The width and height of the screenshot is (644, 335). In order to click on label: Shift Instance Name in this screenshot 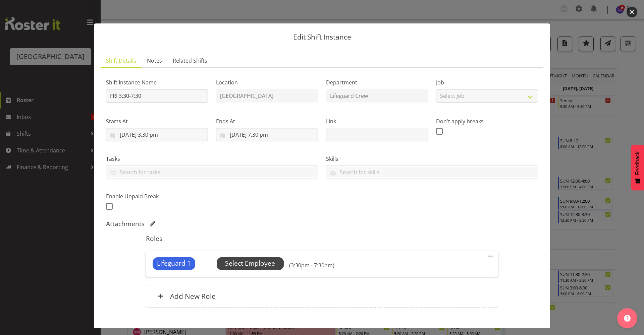, I will do `click(157, 83)`.